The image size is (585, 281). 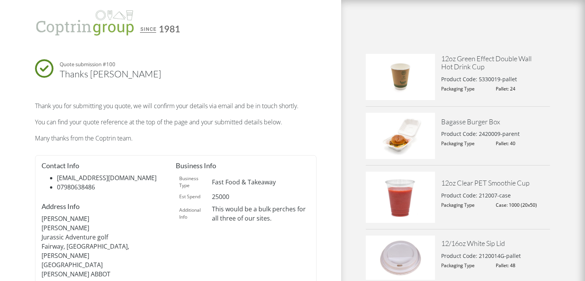 What do you see at coordinates (108, 166) in the screenshot?
I see `h4: Contact Info` at bounding box center [108, 166].